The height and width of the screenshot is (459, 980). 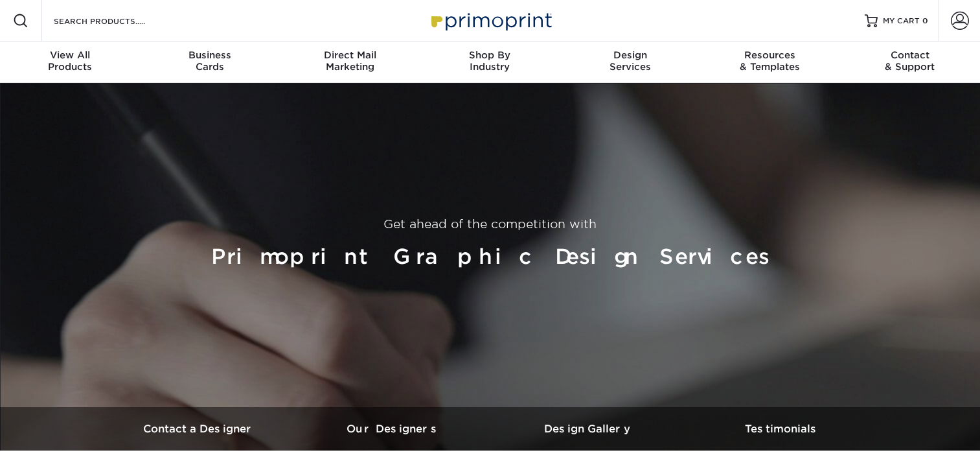 What do you see at coordinates (782, 428) in the screenshot?
I see `a: Testimonials` at bounding box center [782, 428].